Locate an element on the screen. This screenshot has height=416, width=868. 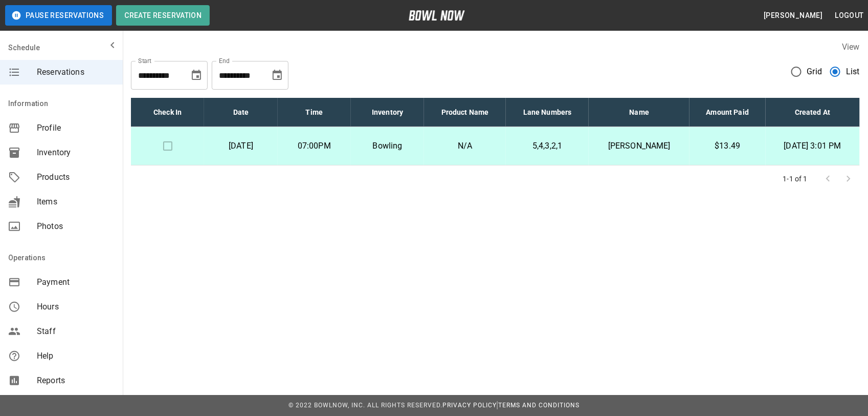
span: Photos is located at coordinates (75, 226).